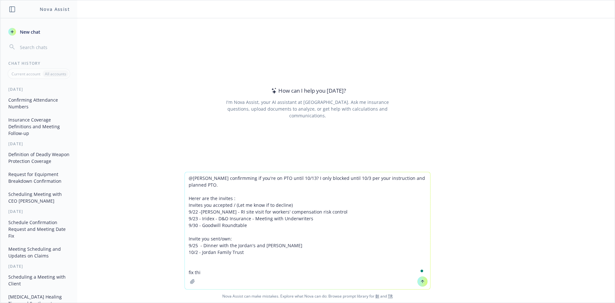 The image size is (615, 303). Describe the element at coordinates (39, 158) in the screenshot. I see `button: Definition of Deadly Weapon Protection Coverage` at that location.